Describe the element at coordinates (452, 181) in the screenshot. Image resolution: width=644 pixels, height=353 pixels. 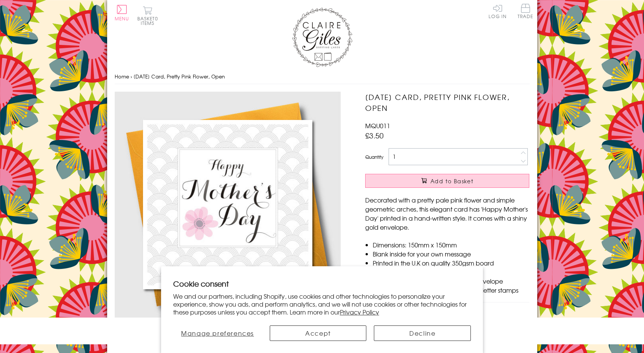
I see `span: Add to Basket` at that location.